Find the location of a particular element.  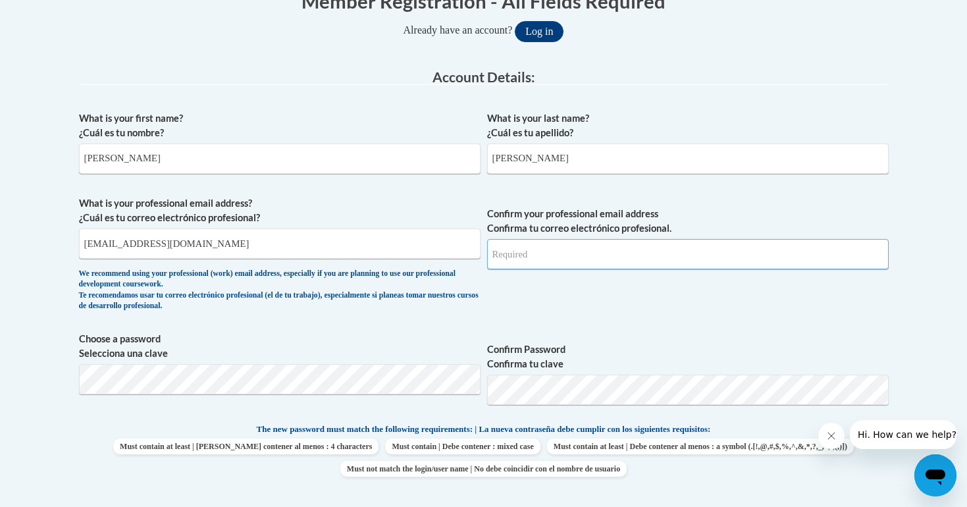

div: We recommend using your professional (work) email address, especially if you are planning to use ... is located at coordinates (280, 290).